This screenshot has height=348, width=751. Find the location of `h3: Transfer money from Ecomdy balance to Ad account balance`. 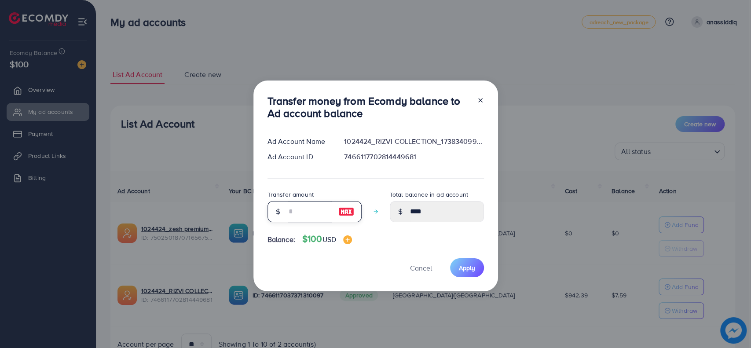

h3: Transfer money from Ecomdy balance to Ad account balance is located at coordinates (369, 107).